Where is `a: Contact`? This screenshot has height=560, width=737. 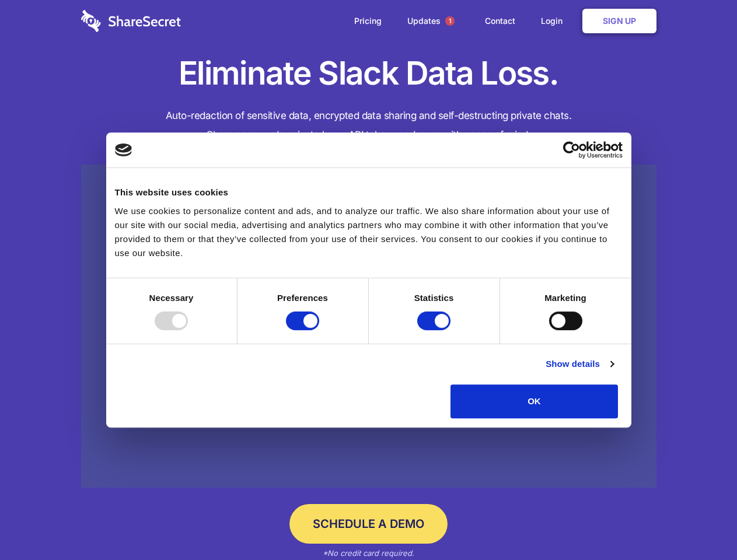
a: Contact is located at coordinates (500, 21).